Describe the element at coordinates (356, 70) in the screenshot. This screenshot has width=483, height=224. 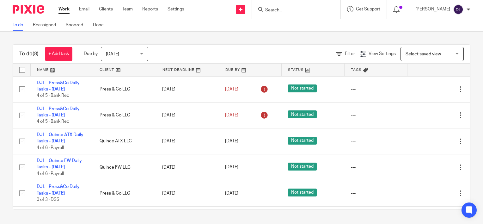
I see `span: Tags` at that location.